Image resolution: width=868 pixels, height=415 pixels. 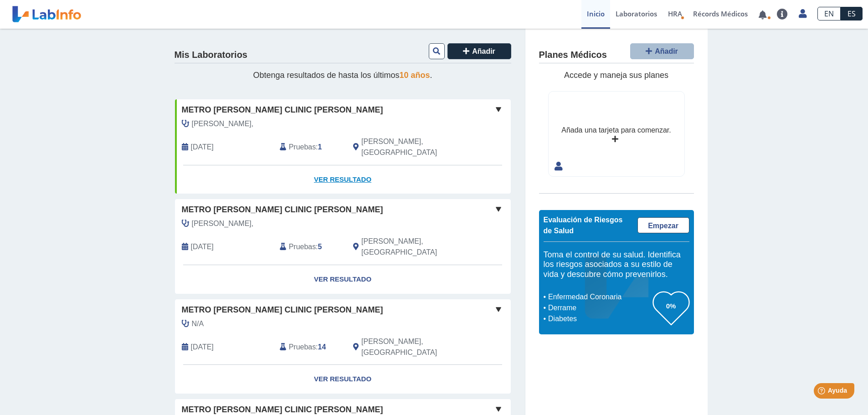 I want to click on a: EN, so click(x=829, y=13).